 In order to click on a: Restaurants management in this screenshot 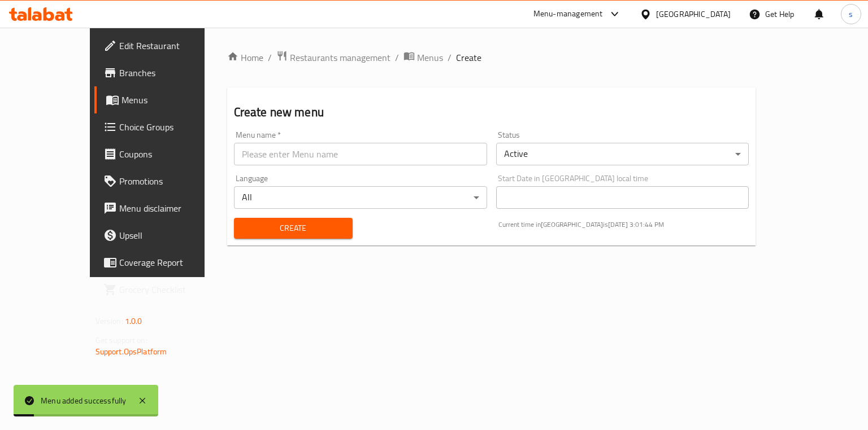, I will do `click(334, 58)`.